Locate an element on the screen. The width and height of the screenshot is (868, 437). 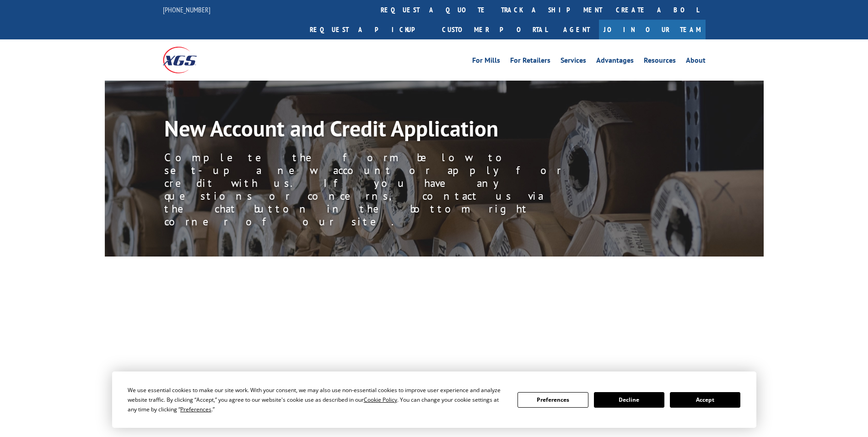
span: Cookie Policy is located at coordinates (380, 399).